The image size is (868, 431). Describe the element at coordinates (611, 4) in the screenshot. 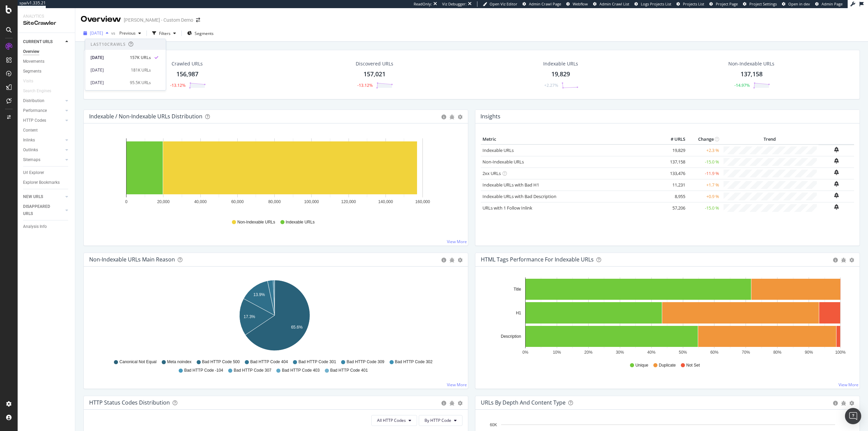

I see `a: Admin Crawl List` at that location.